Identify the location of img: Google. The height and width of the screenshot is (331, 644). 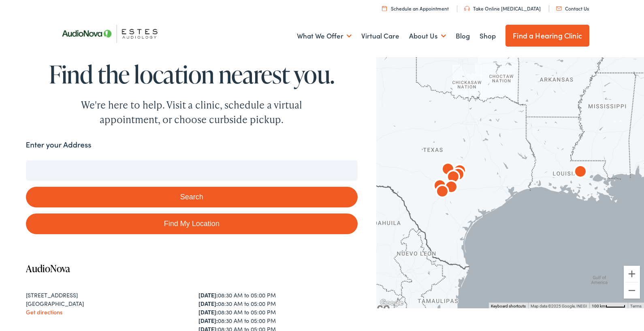
(392, 303).